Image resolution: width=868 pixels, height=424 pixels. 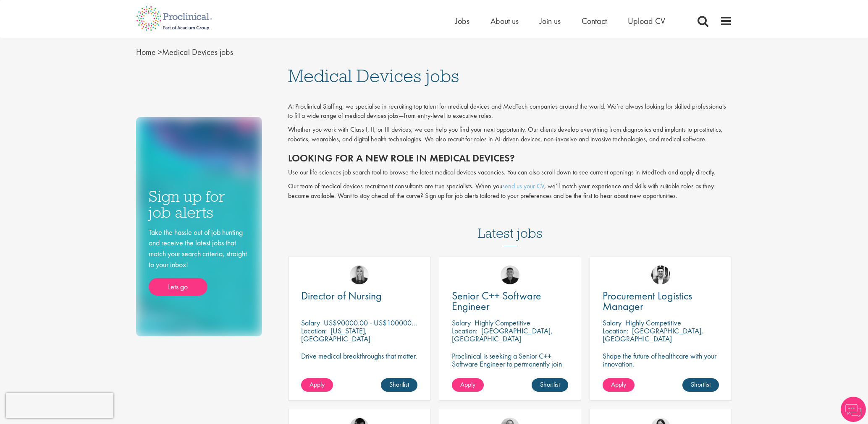 I want to click on a: Janelle Jones, so click(x=359, y=274).